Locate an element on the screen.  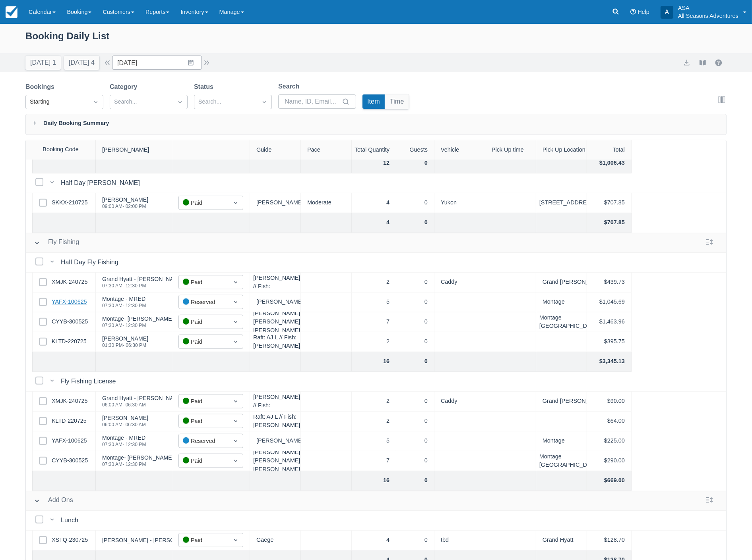
div: Gaege is located at coordinates (275, 541).